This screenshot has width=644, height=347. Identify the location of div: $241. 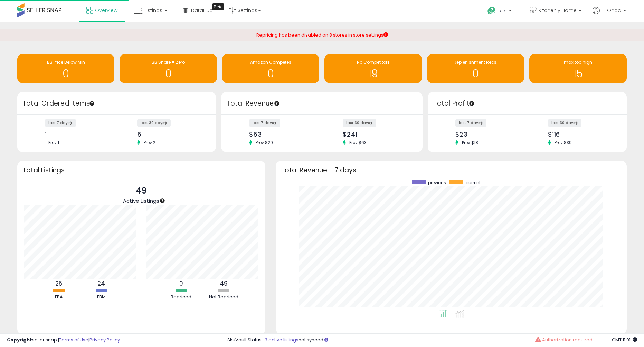
(376, 134).